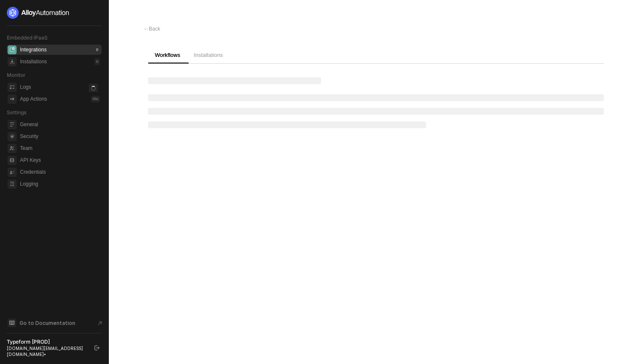  I want to click on span: document-arrow, so click(100, 323).